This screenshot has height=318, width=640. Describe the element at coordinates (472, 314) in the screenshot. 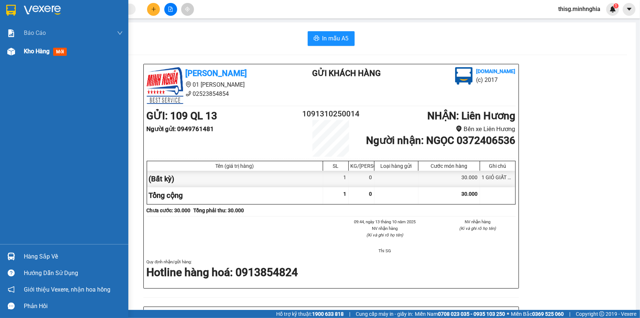

I see `strong: 0708 023 035 - 0935 103 250` at that location.